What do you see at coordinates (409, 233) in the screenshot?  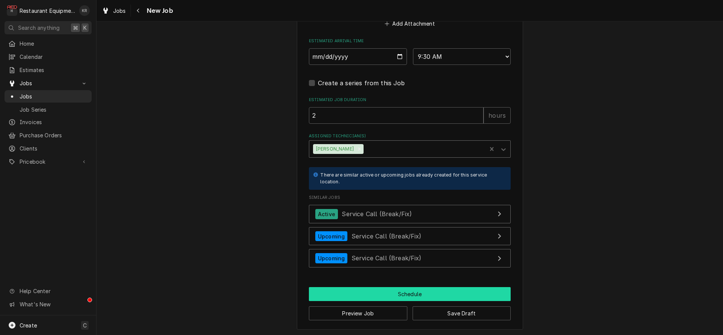 I see `div: Similar Jobs` at bounding box center [409, 233].